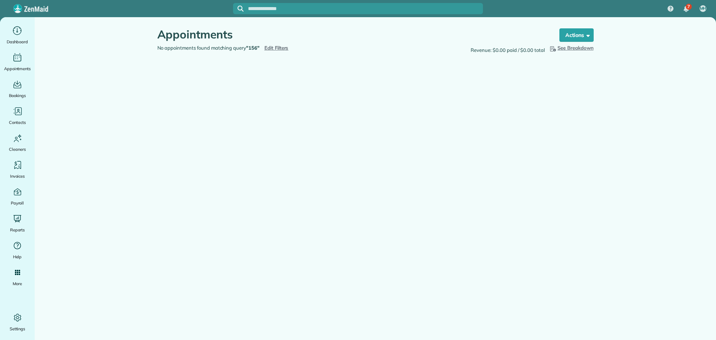  What do you see at coordinates (240, 9) in the screenshot?
I see `svg: Focus search` at bounding box center [240, 9].